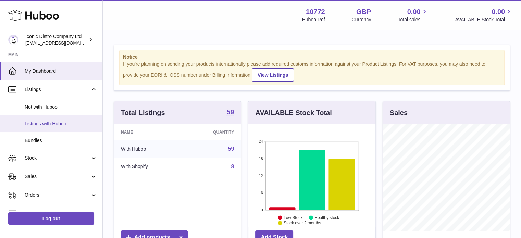 The width and height of the screenshot is (521, 238). Describe the element at coordinates (148, 132) in the screenshot. I see `th: Name` at that location.